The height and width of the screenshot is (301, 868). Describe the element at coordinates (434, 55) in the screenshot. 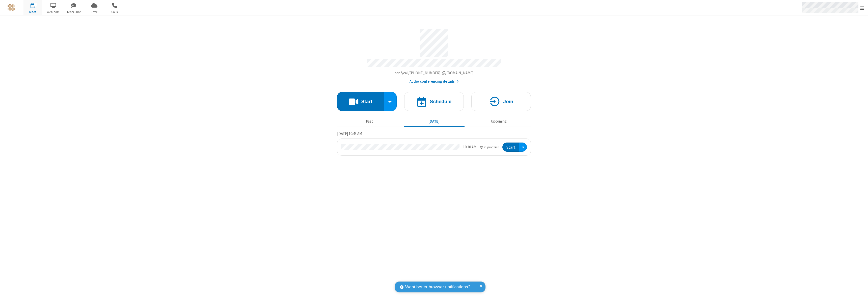

I see `section: Account details` at that location.